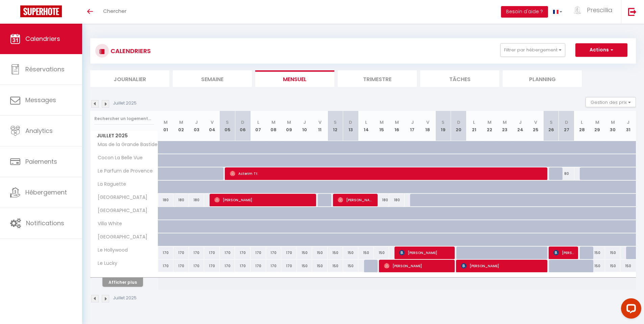 The height and width of the screenshot is (324, 644). I want to click on th: 11, so click(320, 126).